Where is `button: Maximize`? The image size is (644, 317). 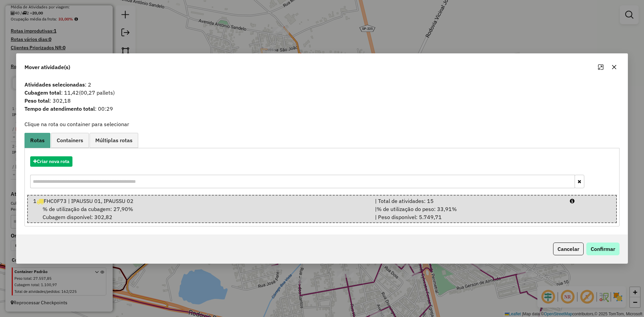 button: Maximize is located at coordinates (601, 67).